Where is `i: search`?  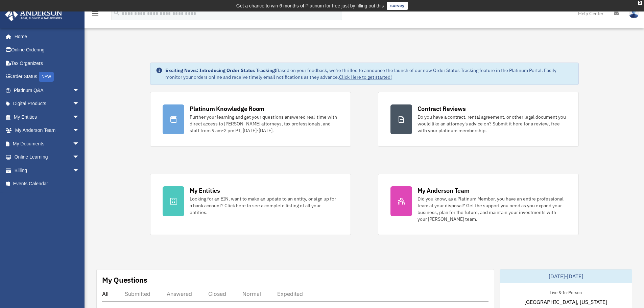
i: search is located at coordinates (117, 13).